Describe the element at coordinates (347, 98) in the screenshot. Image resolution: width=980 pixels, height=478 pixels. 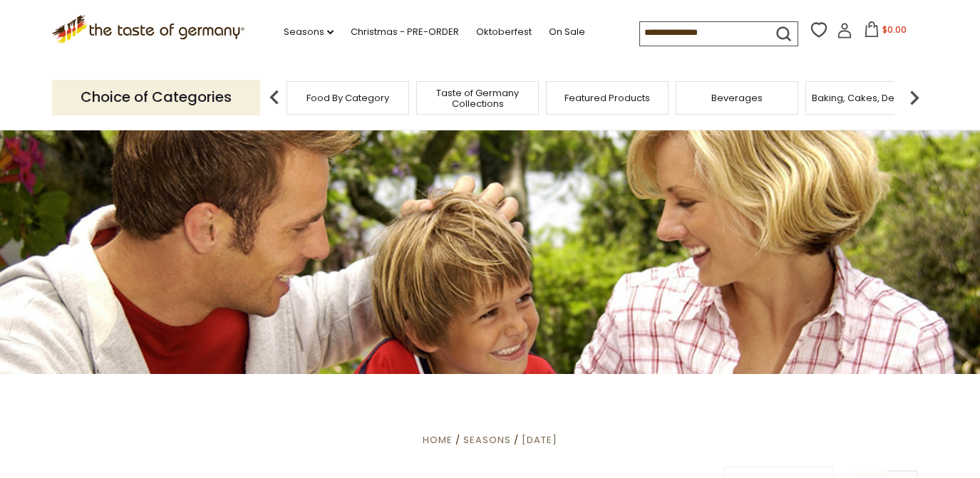
I see `span: Food By Category` at that location.